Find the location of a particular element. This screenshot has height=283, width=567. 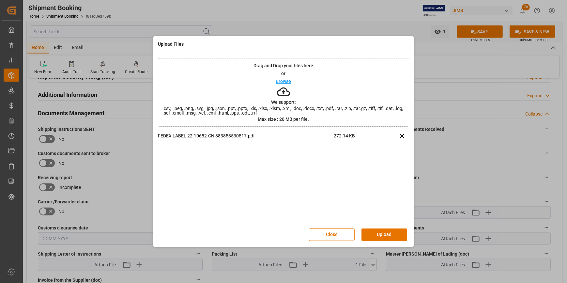

p: Drag and Drop your files here is located at coordinates (284, 66).